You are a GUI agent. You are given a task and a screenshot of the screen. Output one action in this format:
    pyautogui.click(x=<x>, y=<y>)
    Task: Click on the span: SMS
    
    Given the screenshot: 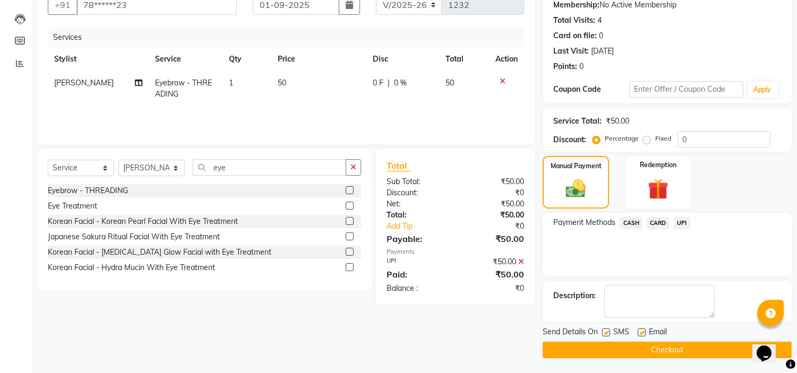 What is the action you would take?
    pyautogui.click(x=621, y=333)
    